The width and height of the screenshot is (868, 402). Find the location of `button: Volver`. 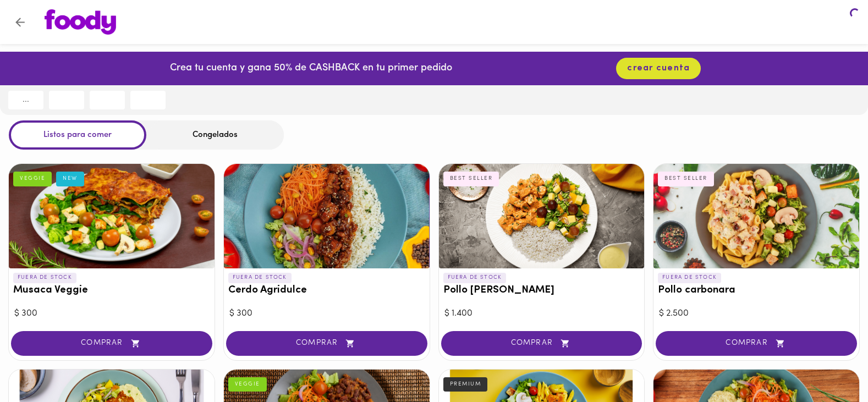

button: Volver is located at coordinates (20, 22).